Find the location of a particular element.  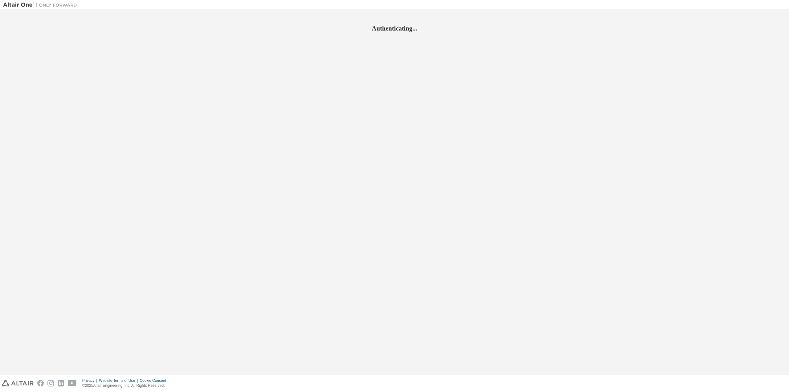

img: instagram.svg is located at coordinates (51, 383).